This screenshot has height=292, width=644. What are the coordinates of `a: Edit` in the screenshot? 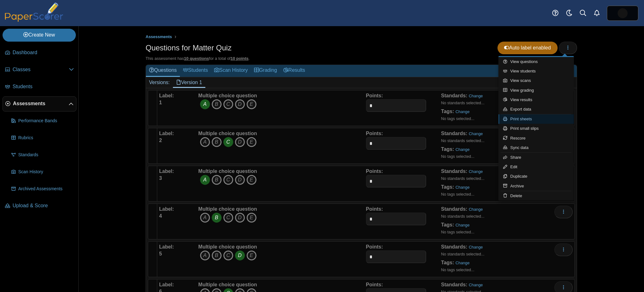 It's located at (536, 167).